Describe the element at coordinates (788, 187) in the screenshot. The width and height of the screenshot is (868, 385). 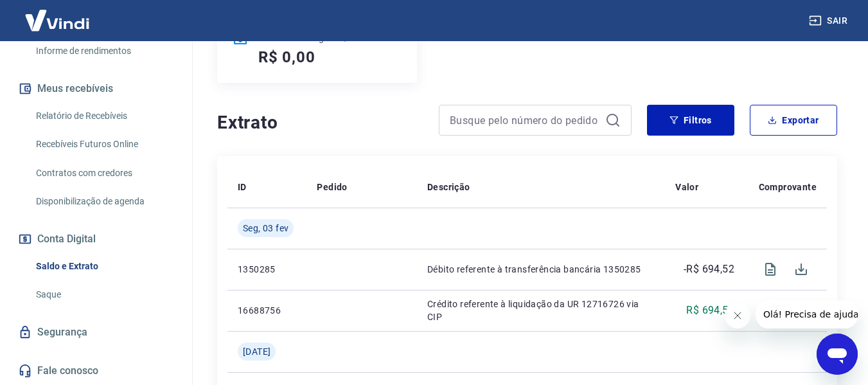
I see `p: Comprovante` at that location.